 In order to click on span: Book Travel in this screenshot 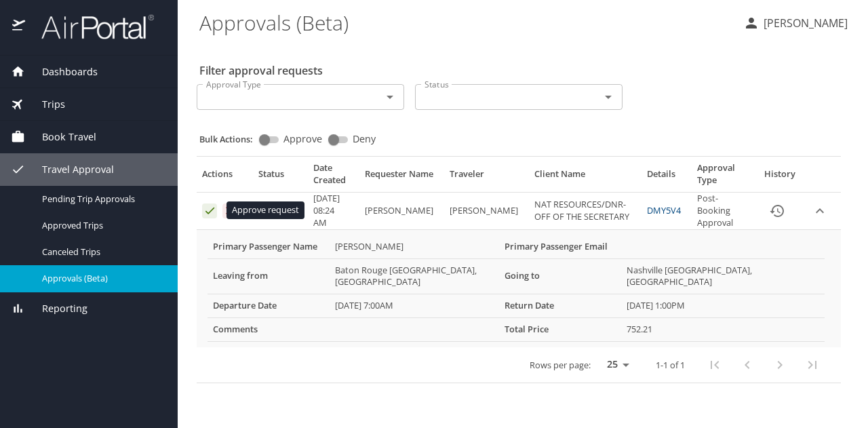, I will do `click(60, 137)`.